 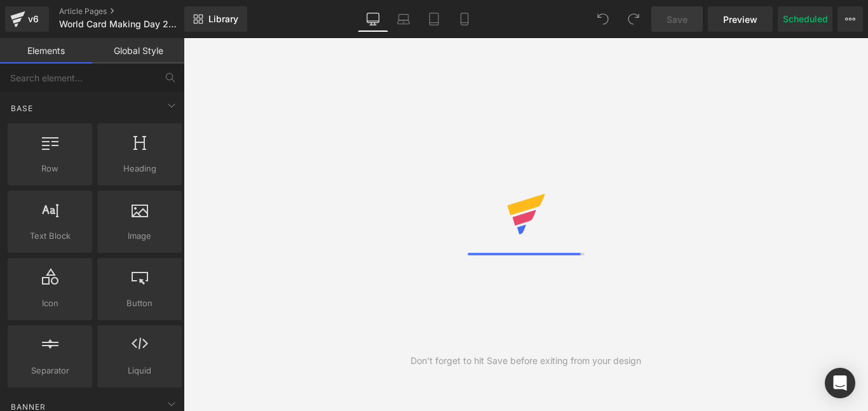 What do you see at coordinates (50, 168) in the screenshot?
I see `span: Row` at bounding box center [50, 168].